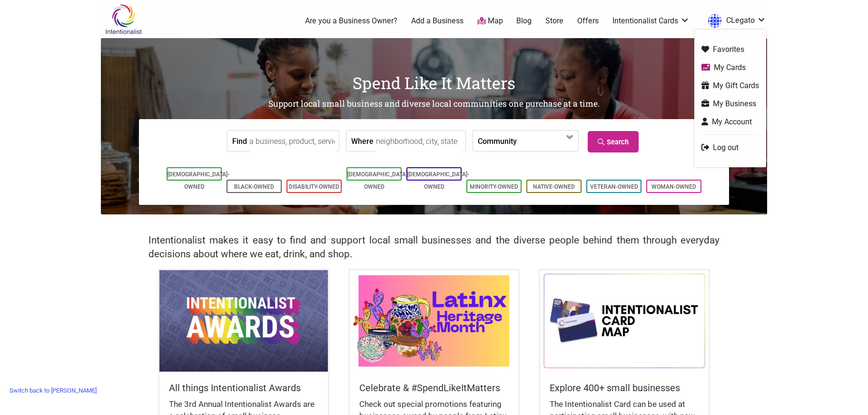 The height and width of the screenshot is (415, 868). I want to click on a: CLegato, so click(735, 21).